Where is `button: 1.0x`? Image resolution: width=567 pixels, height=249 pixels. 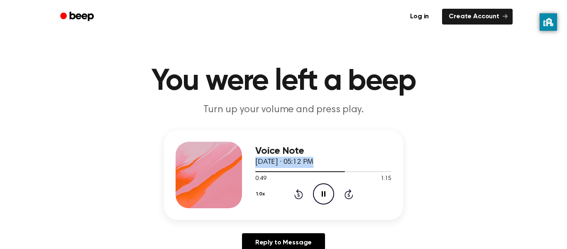
button: 1.0x is located at coordinates (262, 194).